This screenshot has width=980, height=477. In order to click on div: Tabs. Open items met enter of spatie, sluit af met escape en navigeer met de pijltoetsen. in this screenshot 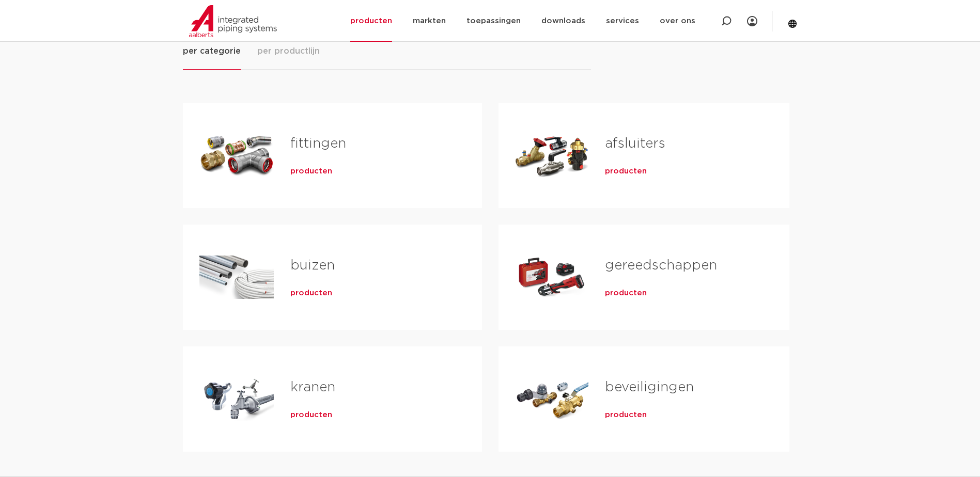, I will do `click(490, 256)`.